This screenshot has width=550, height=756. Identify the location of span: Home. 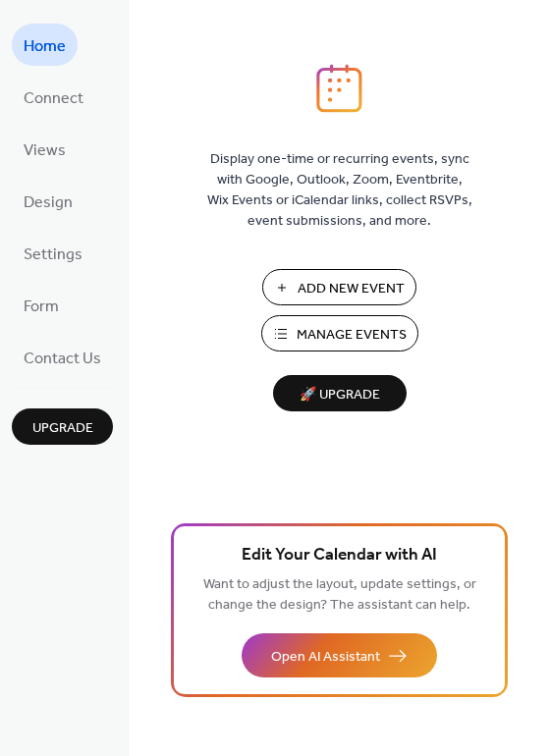
(44, 46).